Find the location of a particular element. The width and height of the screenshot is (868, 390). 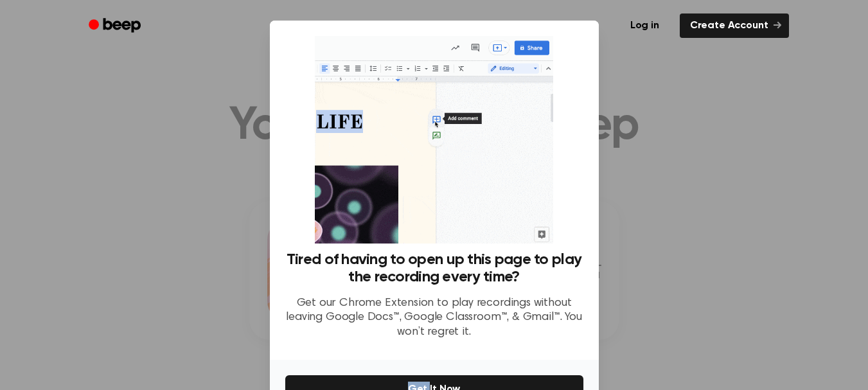

p: Get our Chrome Extension to play recordings without leaving Google Docs™, Google Classroom™, & Gm... is located at coordinates (434, 318).